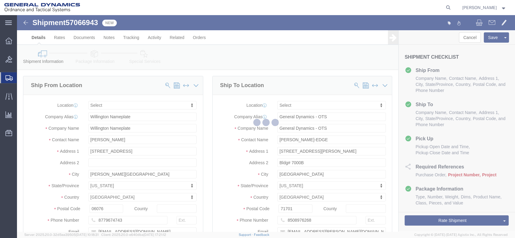  What do you see at coordinates (61, 235) in the screenshot?
I see `span: Server: 2025.20.0-32d5ea39505` at bounding box center [61, 235].